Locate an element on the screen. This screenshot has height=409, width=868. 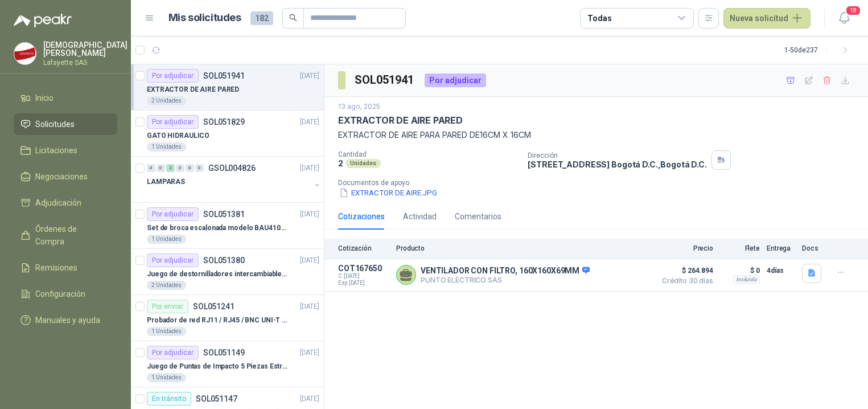
a: Adjudicación is located at coordinates (65, 203).